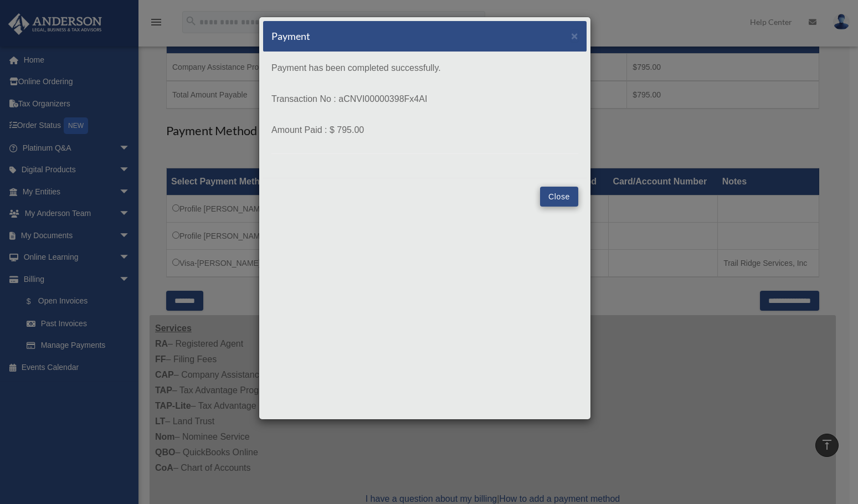 The image size is (858, 504). What do you see at coordinates (425, 68) in the screenshot?
I see `p: Payment has been completed successfully.` at bounding box center [425, 68].